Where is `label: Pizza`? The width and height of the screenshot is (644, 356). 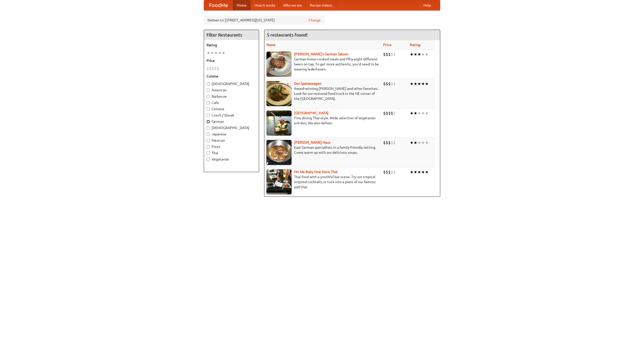 label: Pizza is located at coordinates (231, 146).